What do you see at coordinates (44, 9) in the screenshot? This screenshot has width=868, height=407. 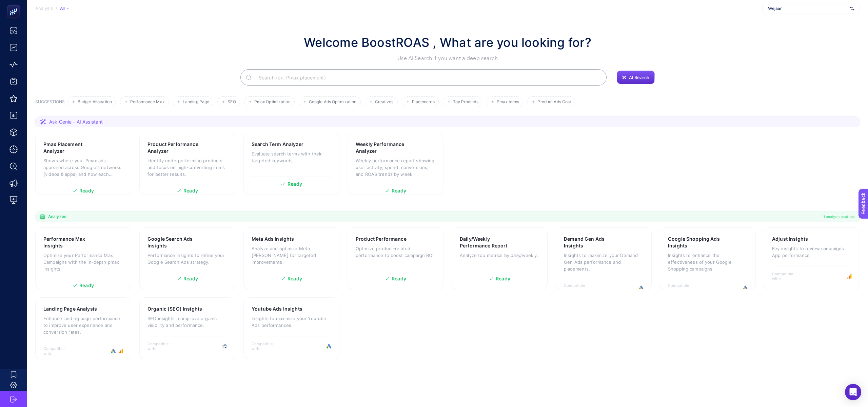 I see `span: Analysis` at bounding box center [44, 9].